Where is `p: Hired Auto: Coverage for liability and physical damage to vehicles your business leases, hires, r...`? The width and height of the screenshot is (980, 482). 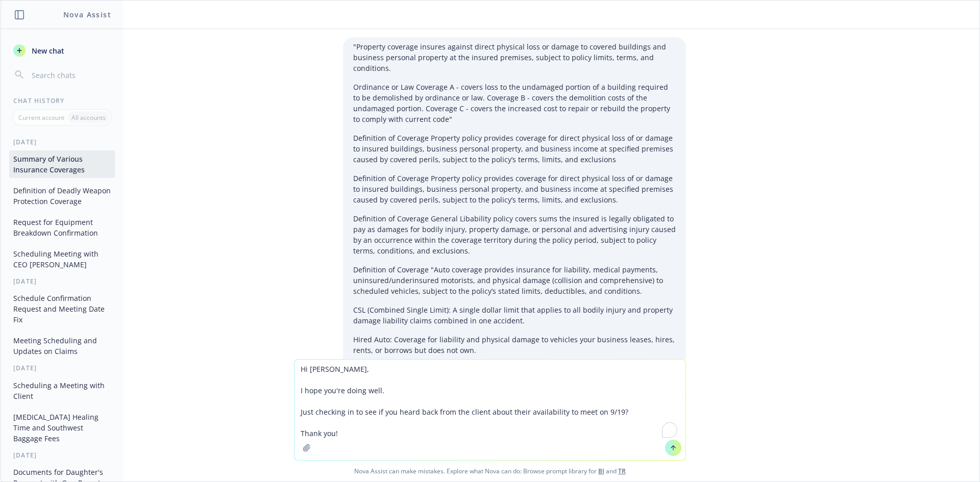
p: Hired Auto: Coverage for liability and physical damage to vehicles your business leases, hires, r... is located at coordinates (514, 345).